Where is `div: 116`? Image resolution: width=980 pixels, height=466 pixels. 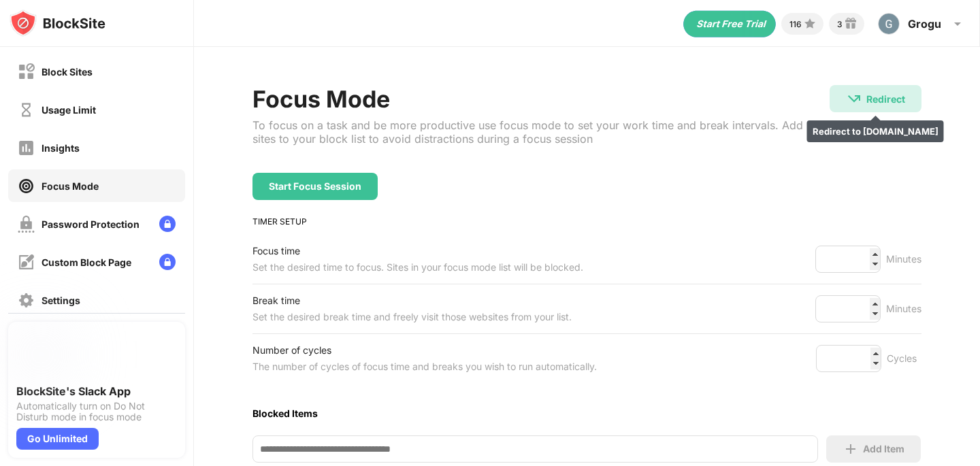
div: 116 is located at coordinates (796, 24).